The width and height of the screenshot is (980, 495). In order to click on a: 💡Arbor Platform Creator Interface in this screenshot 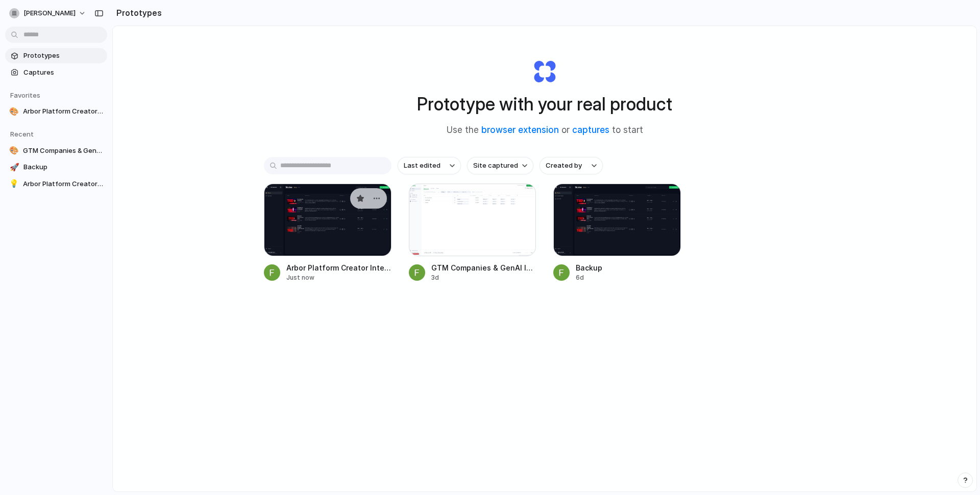, I will do `click(56, 184)`.